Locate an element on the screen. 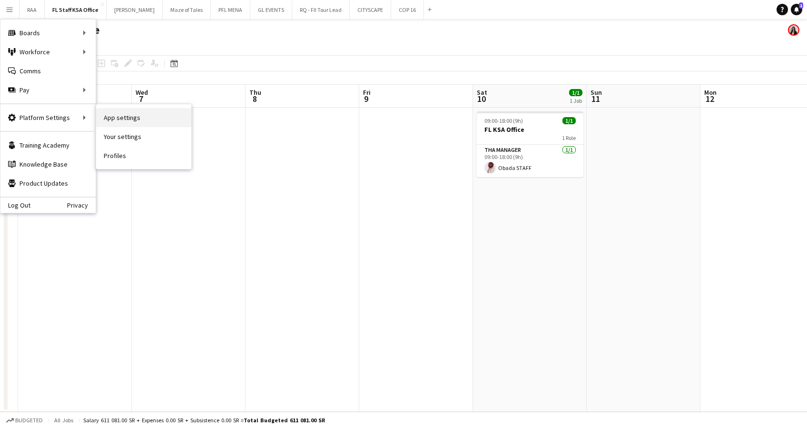 The image size is (807, 428). button: FL Staff KSA Office is located at coordinates (76, 10).